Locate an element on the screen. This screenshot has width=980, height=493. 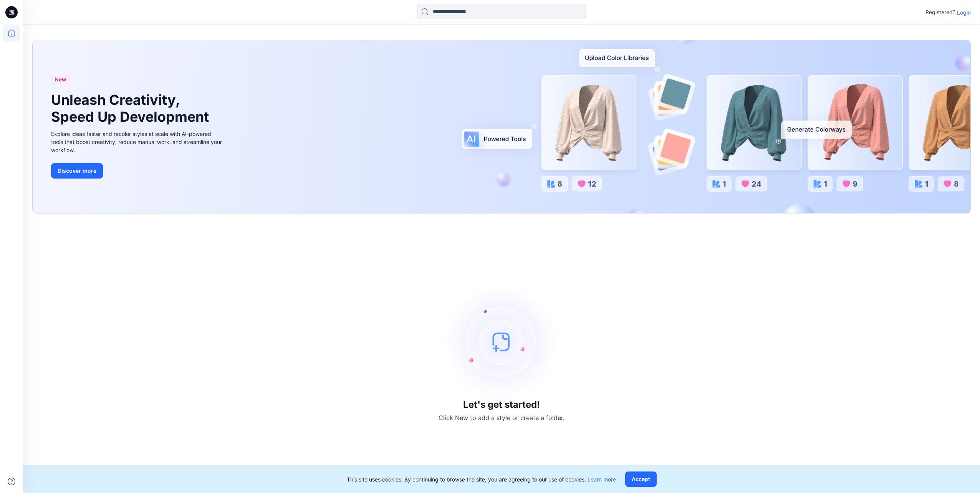
a: Learn more is located at coordinates (602, 479).